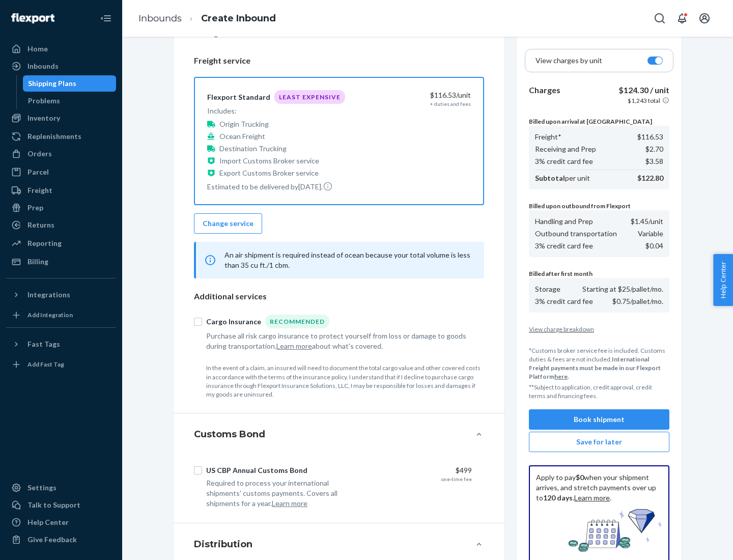 The image size is (733, 560). I want to click on div: Least Expensive, so click(309, 96).